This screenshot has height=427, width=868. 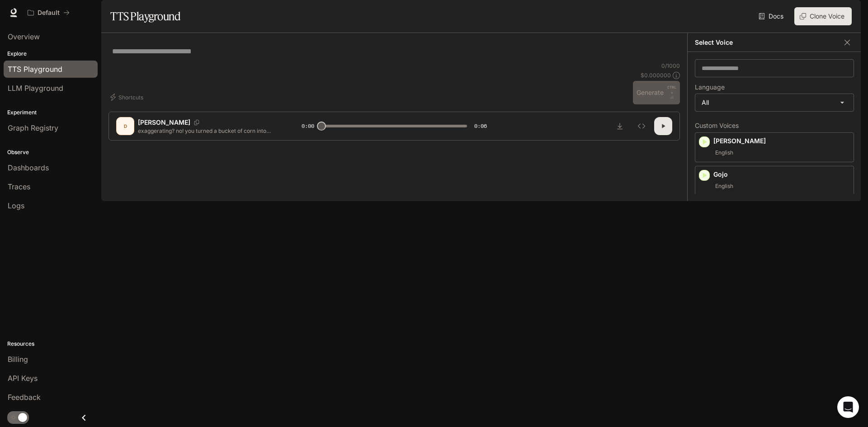 What do you see at coordinates (774, 126) in the screenshot?
I see `p: Custom Voices` at bounding box center [774, 126].